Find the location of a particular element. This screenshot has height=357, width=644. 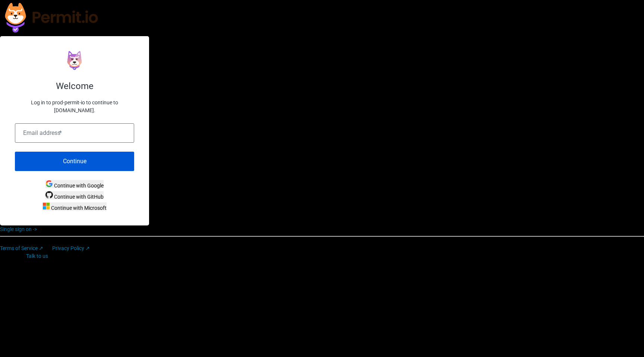

h1: Welcome is located at coordinates (75, 86).